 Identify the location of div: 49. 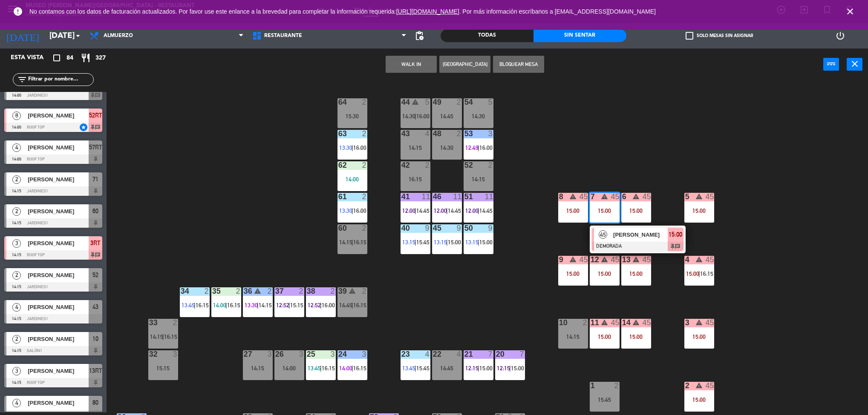
(433, 102).